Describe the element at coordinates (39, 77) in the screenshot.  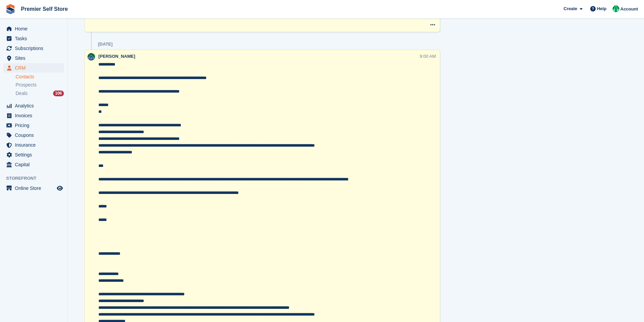
I see `a: Contacts` at that location.